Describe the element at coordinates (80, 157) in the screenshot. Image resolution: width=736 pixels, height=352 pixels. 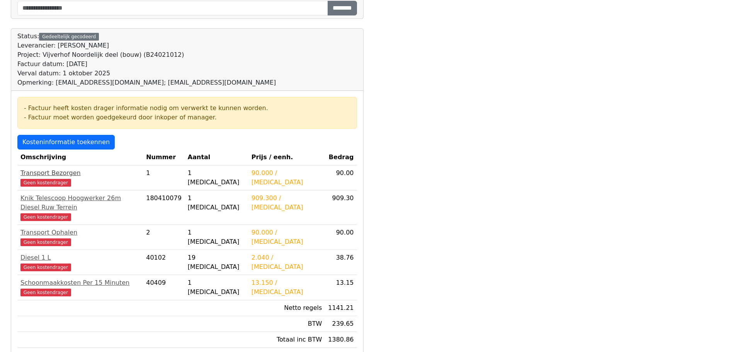
I see `th: Omschrijving` at that location.